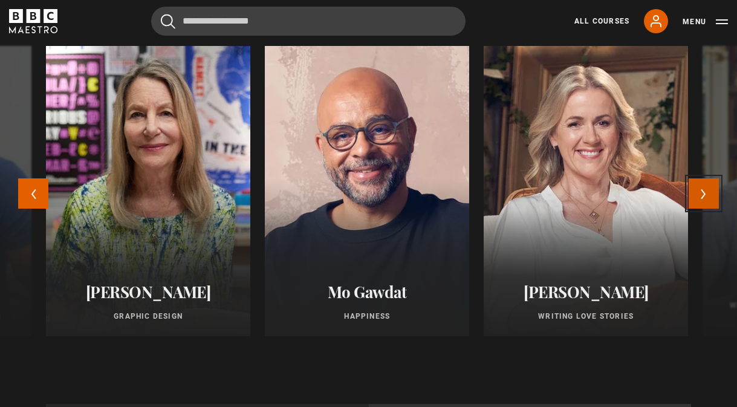  I want to click on a: All Courses, so click(602, 21).